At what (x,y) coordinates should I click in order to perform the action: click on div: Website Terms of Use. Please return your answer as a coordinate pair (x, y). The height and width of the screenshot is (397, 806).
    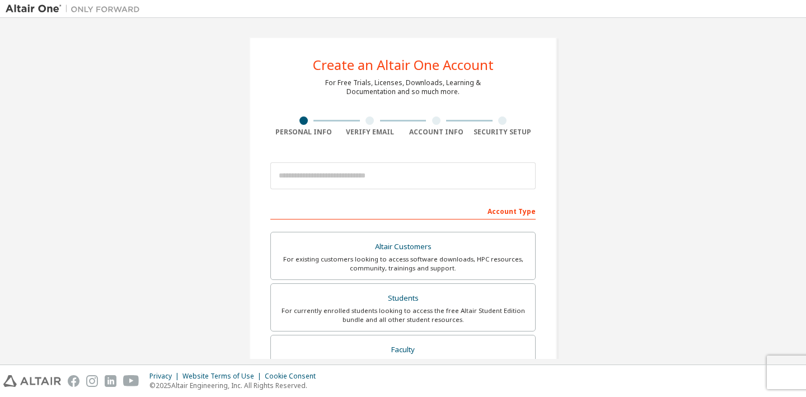
    Looking at the image, I should click on (223, 376).